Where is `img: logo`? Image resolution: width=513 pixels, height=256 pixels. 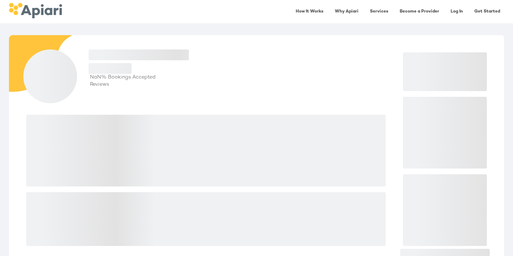 img: logo is located at coordinates (35, 10).